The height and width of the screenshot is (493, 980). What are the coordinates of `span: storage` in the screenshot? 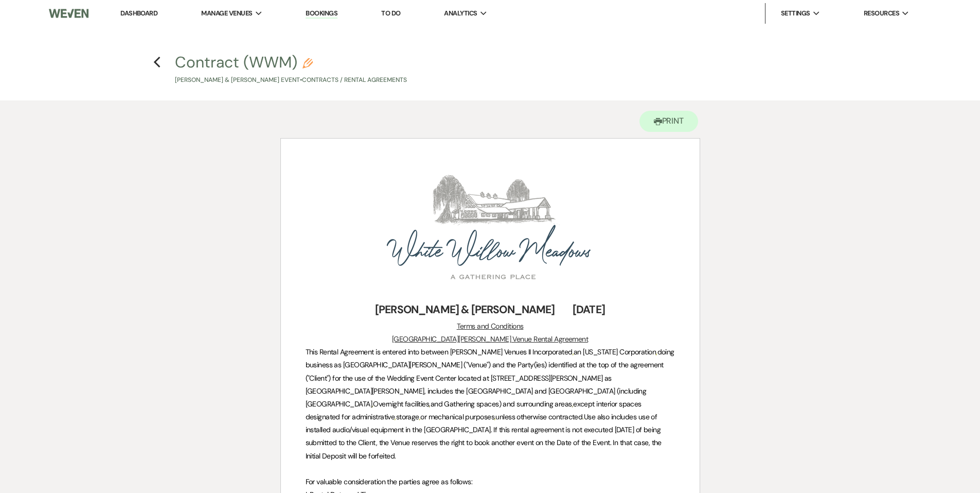 It's located at (407, 416).